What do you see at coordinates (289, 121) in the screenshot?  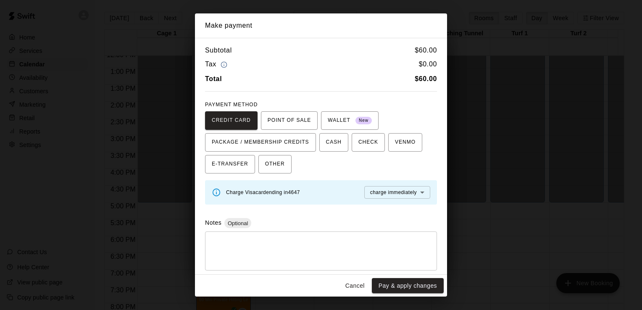 I see `button: POINT OF SALE` at bounding box center [289, 121].